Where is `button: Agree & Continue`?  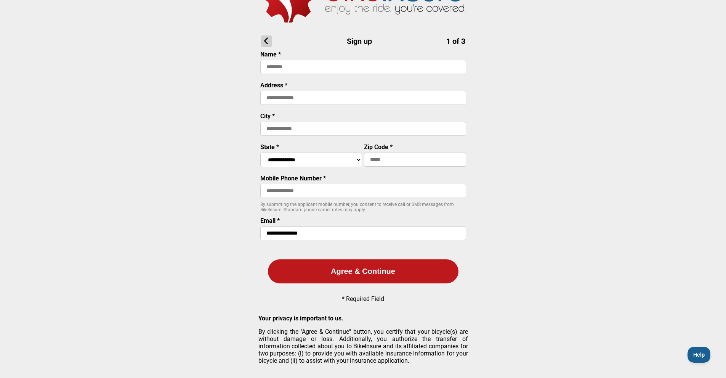 button: Agree & Continue is located at coordinates (363, 271).